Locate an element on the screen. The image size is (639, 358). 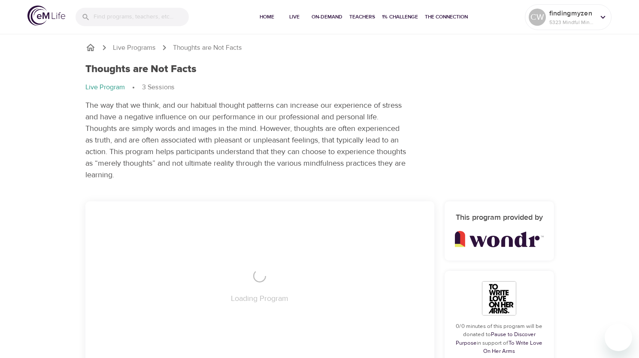
span: Teachers is located at coordinates (362, 17).